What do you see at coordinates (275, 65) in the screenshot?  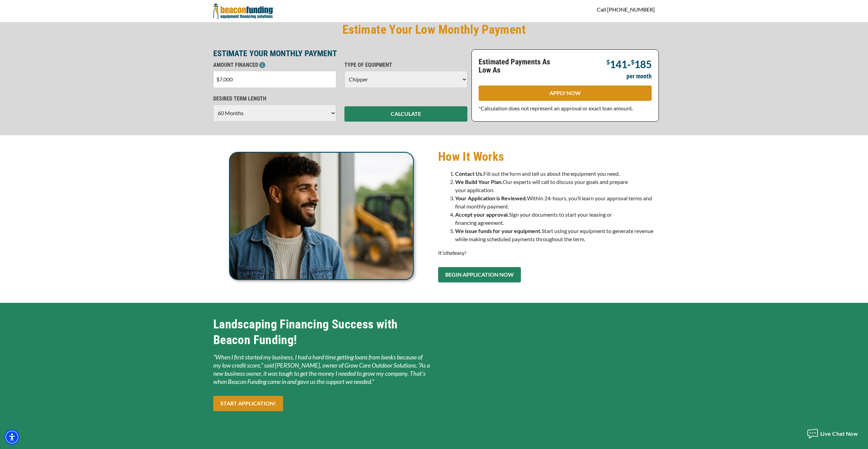 I see `p: AMOUNT FINANCED` at bounding box center [275, 65].